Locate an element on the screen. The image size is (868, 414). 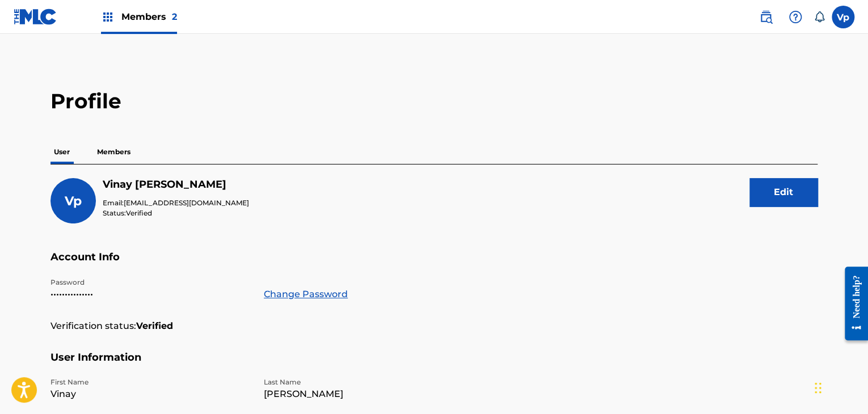
p: Password is located at coordinates (151, 282).